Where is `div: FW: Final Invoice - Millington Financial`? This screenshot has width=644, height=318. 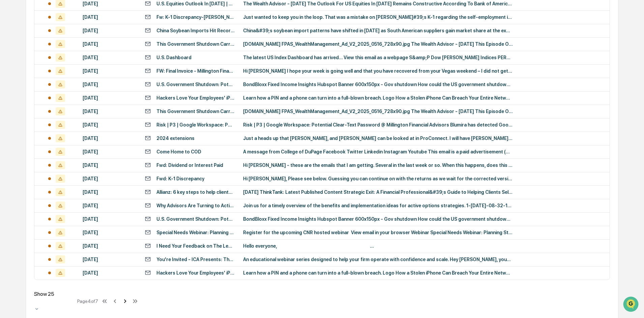 div: FW: Final Invoice - Millington Financial is located at coordinates (196, 71).